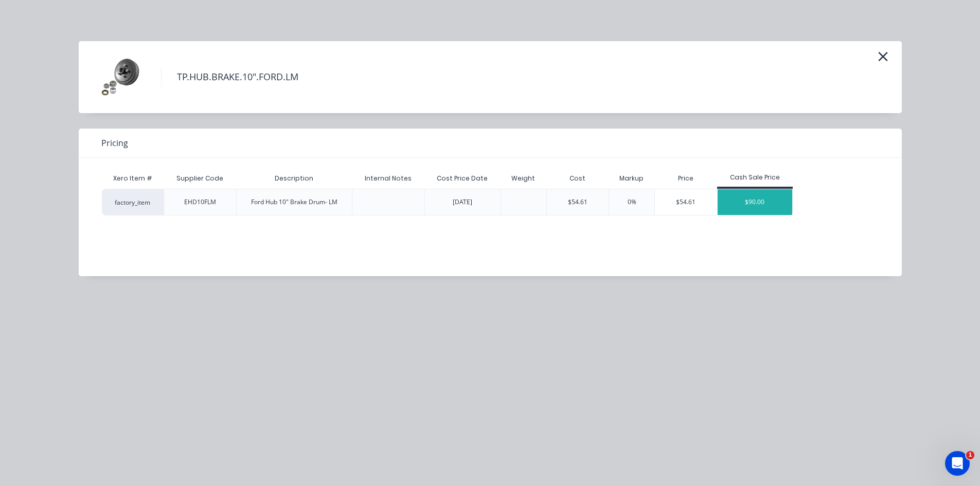 This screenshot has width=980, height=486. What do you see at coordinates (971, 455) in the screenshot?
I see `span: 1` at bounding box center [971, 455].